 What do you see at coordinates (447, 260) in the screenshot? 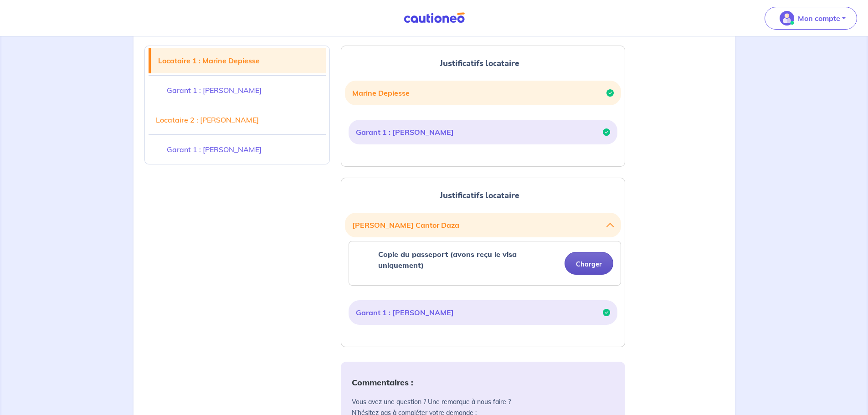
I see `strong: Copie du passeport (avons reçu le visa uniquement)` at bounding box center [447, 260].